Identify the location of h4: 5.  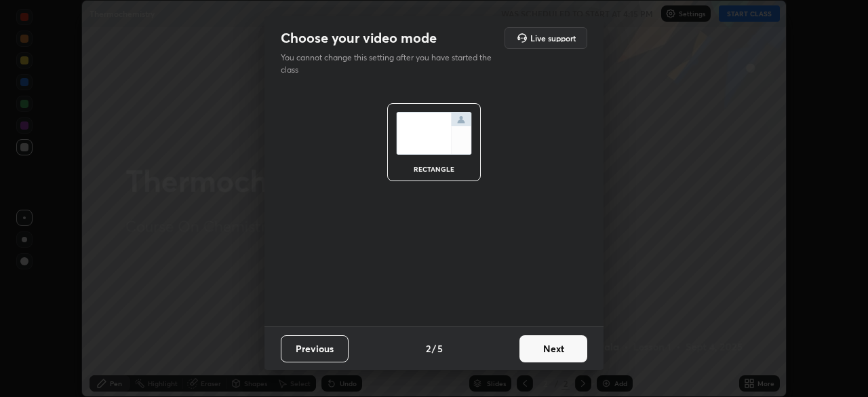
(440, 349).